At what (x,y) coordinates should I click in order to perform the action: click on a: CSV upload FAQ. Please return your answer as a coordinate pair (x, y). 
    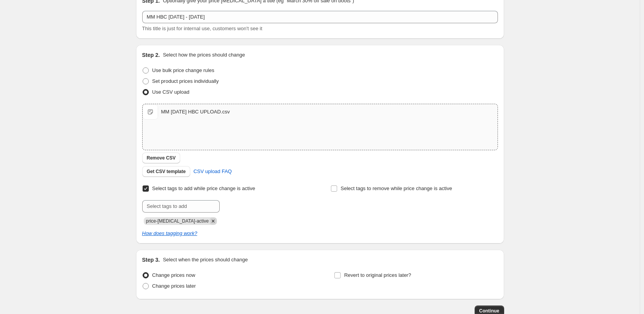
    Looking at the image, I should click on (212, 172).